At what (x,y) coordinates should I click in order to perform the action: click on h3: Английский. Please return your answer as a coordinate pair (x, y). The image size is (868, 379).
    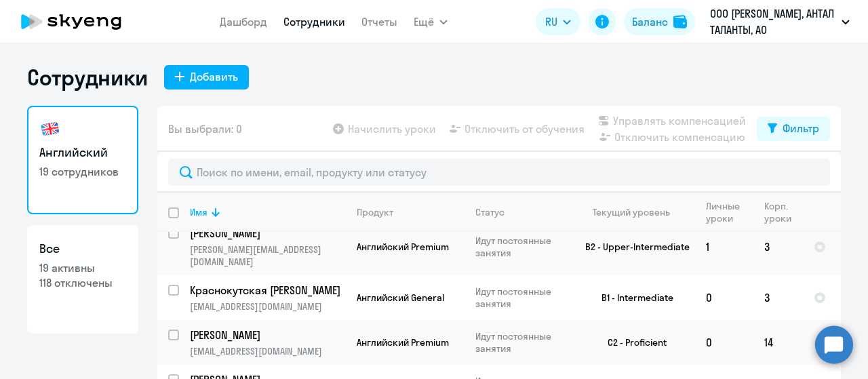
    Looking at the image, I should click on (82, 152).